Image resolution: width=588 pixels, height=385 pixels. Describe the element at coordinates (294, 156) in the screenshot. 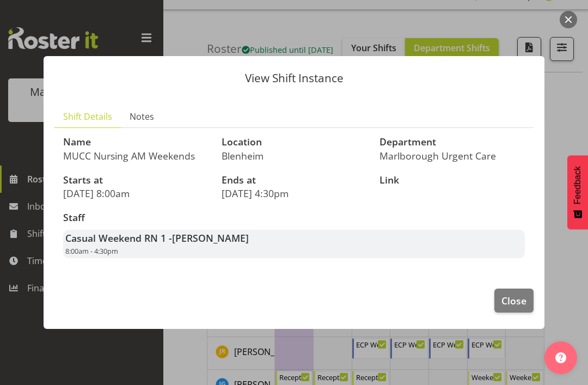

I see `p: Blenheim` at that location.